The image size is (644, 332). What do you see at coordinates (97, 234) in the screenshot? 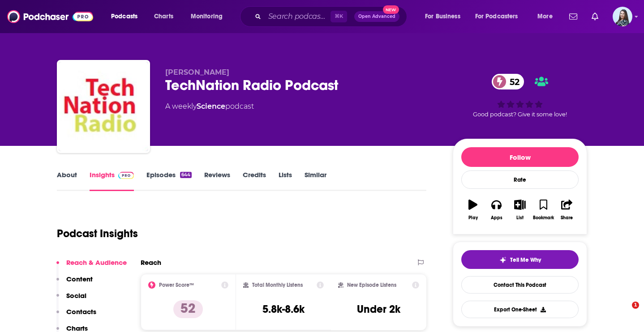
I see `h1: Podcast Insights` at bounding box center [97, 234].